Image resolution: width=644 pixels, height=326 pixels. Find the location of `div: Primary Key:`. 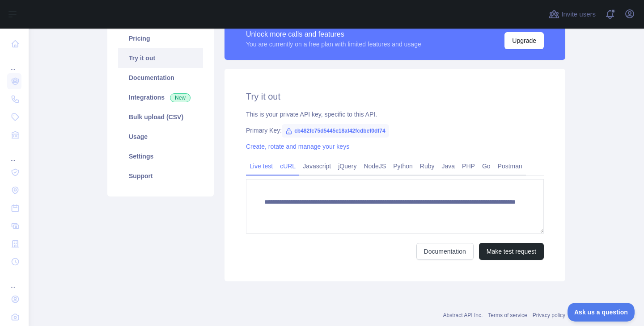

div: Primary Key: is located at coordinates (395, 130).